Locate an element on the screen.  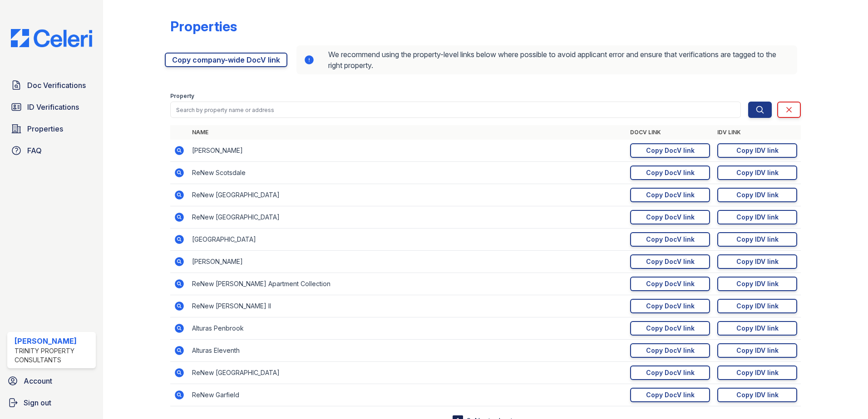
span: Doc Verifications is located at coordinates (56, 85).